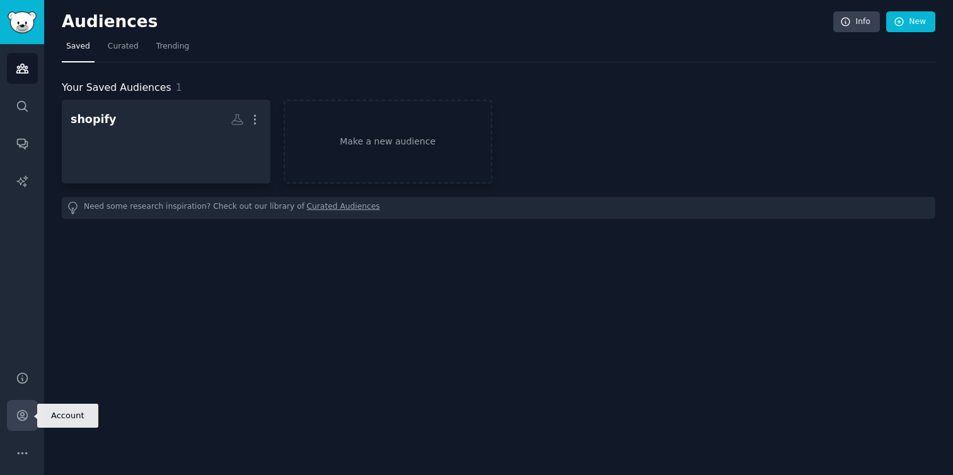 The height and width of the screenshot is (475, 953). What do you see at coordinates (448, 22) in the screenshot?
I see `h2: Audiences` at bounding box center [448, 22].